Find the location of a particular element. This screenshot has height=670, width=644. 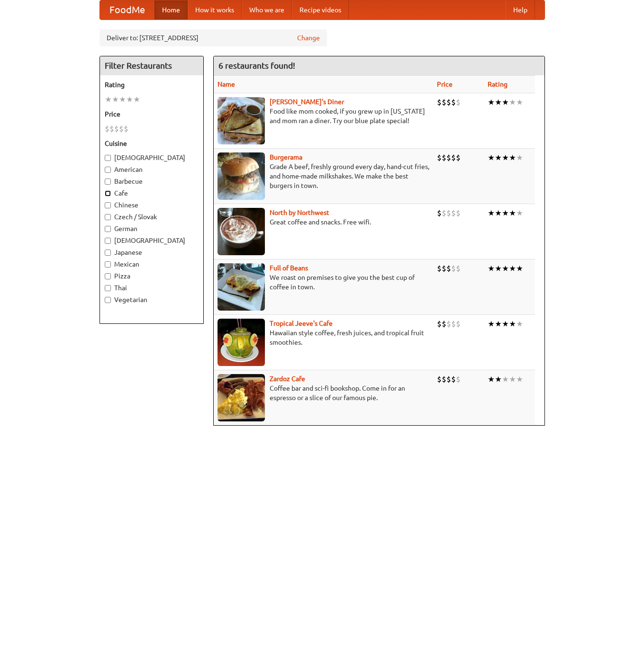

b: Burgerama is located at coordinates (285, 157).